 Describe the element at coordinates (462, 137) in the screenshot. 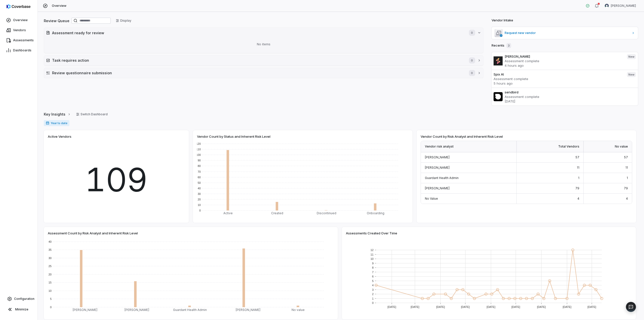

I see `span: Vendor Count by Risk Analyst and Inherent Risk Level` at that location.